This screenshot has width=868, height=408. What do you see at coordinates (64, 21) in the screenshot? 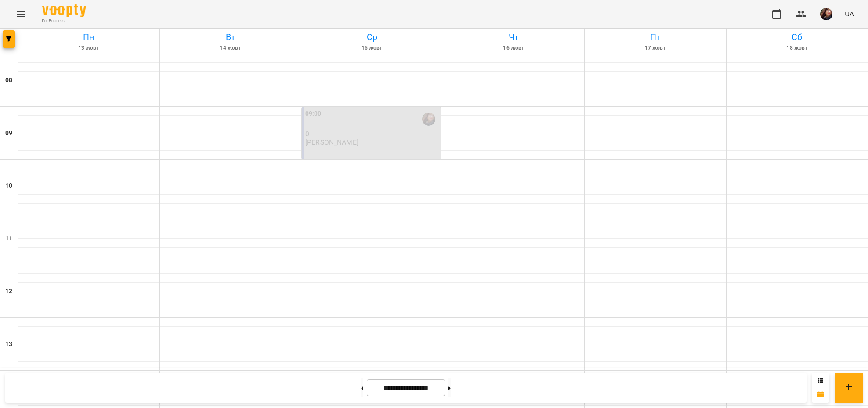
I see `span: For Business` at bounding box center [64, 21].